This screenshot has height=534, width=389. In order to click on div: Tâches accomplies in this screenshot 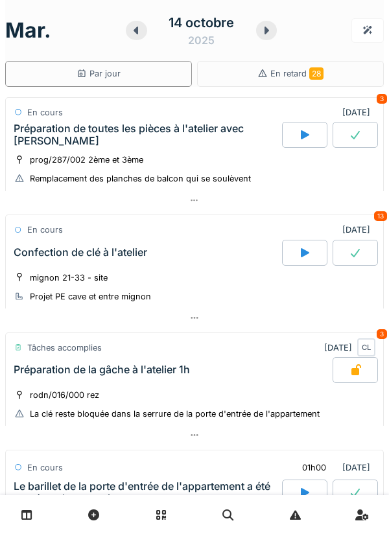, I will do `click(64, 347)`.